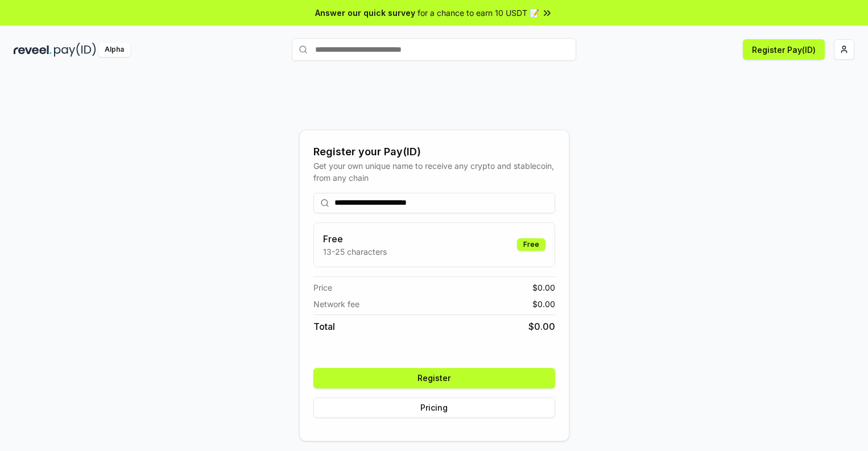 Image resolution: width=868 pixels, height=451 pixels. Describe the element at coordinates (323, 287) in the screenshot. I see `span: Price` at that location.